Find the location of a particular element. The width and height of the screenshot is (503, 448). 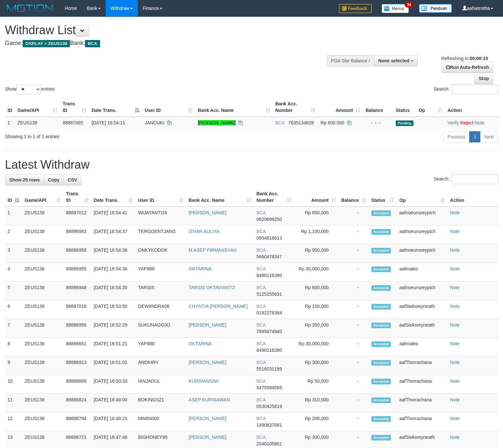

td: Rp 100,000 is located at coordinates (316, 310).